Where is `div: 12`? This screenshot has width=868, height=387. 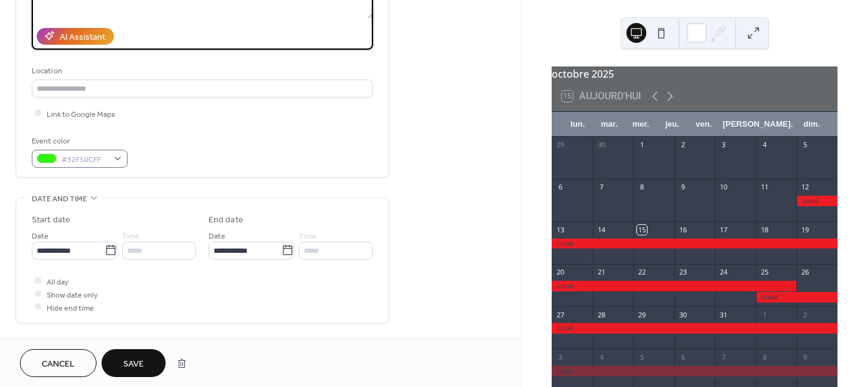 div: 12 is located at coordinates (804, 187).